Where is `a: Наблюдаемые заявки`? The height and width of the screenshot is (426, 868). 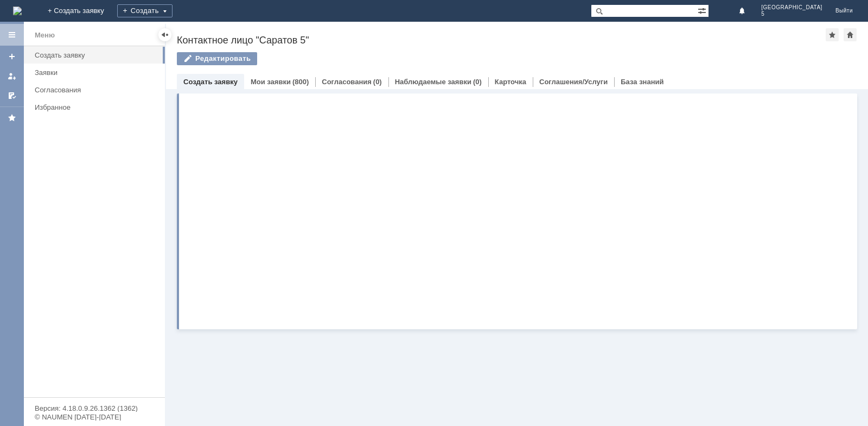
a: Наблюдаемые заявки is located at coordinates (433, 82).